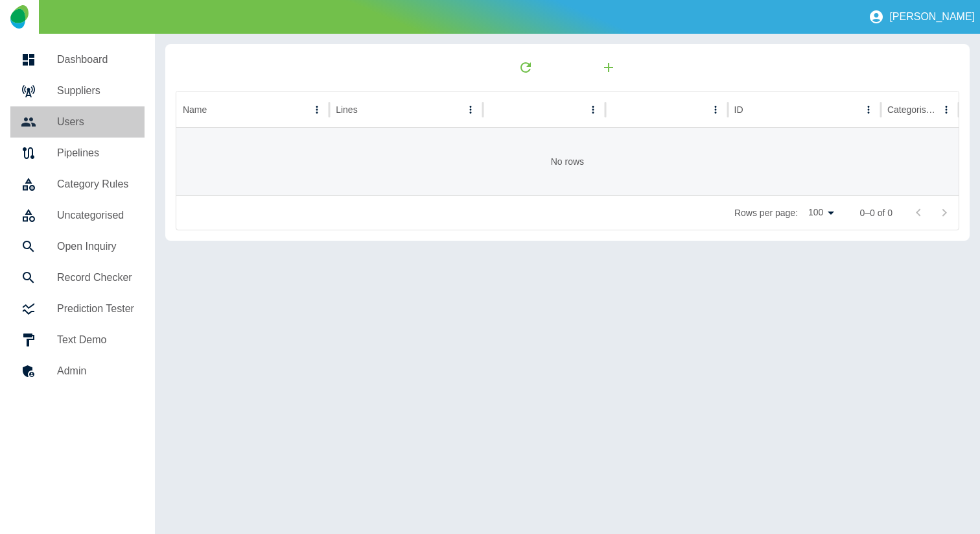 Image resolution: width=980 pixels, height=534 pixels. Describe the element at coordinates (471, 110) in the screenshot. I see `button: Lines column menu` at that location.